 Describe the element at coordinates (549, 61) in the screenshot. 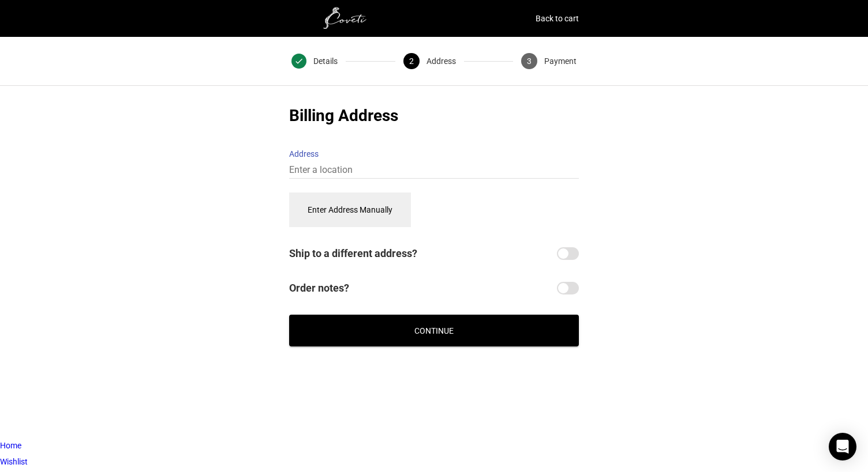

I see `button: 3 Payment` at that location.